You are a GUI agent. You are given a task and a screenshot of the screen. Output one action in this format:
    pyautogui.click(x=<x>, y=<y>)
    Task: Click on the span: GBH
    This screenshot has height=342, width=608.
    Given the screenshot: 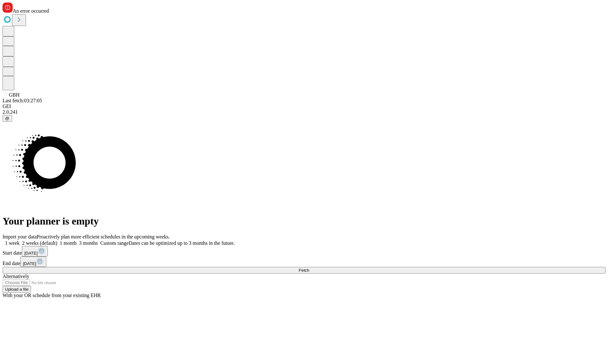 What is the action you would take?
    pyautogui.click(x=14, y=95)
    